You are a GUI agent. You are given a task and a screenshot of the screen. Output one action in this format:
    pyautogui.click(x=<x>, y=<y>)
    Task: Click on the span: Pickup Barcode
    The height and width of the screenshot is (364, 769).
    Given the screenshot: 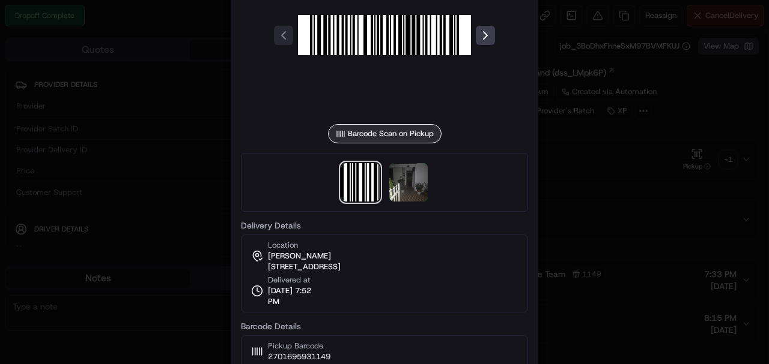 What is the action you would take?
    pyautogui.click(x=299, y=346)
    